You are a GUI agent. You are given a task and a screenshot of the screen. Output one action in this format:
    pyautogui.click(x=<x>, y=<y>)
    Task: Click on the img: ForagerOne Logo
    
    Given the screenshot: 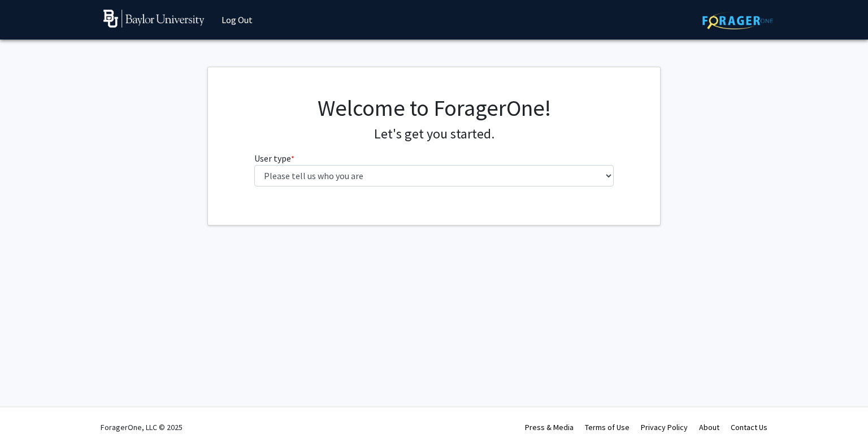 What is the action you would take?
    pyautogui.click(x=737, y=20)
    